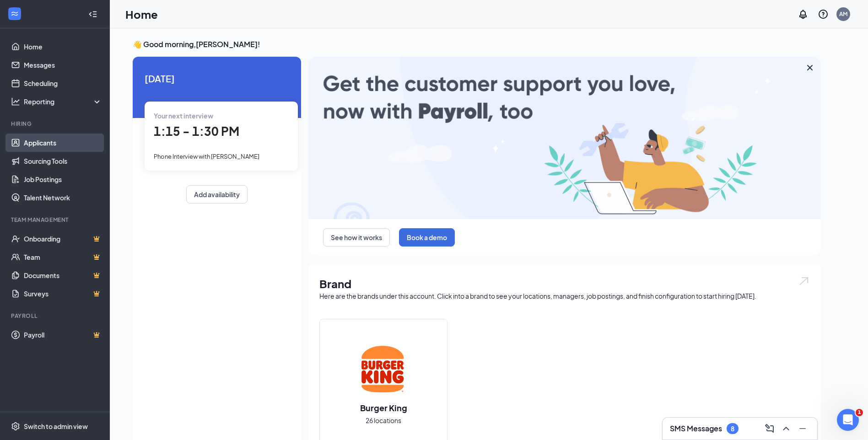 The image size is (868, 440). I want to click on div: AM, so click(843, 14).